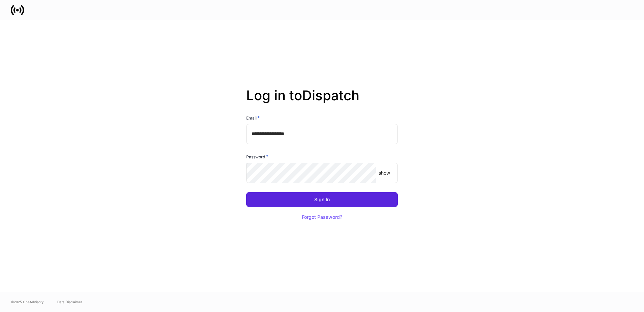  I want to click on span: © 2025 OneAdvisory, so click(28, 301).